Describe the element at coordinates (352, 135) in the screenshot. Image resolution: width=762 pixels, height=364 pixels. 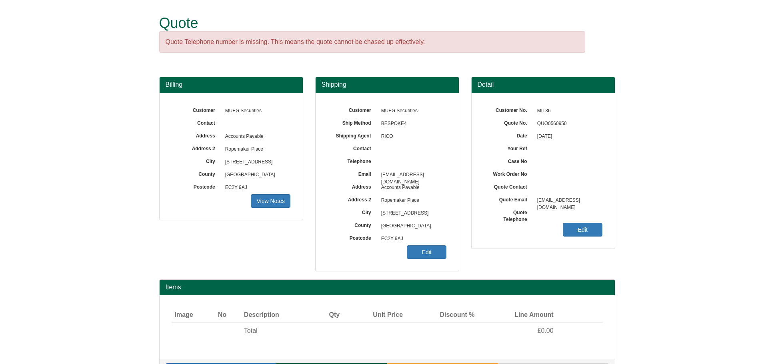
I see `label: Shipping Agent` at that location.